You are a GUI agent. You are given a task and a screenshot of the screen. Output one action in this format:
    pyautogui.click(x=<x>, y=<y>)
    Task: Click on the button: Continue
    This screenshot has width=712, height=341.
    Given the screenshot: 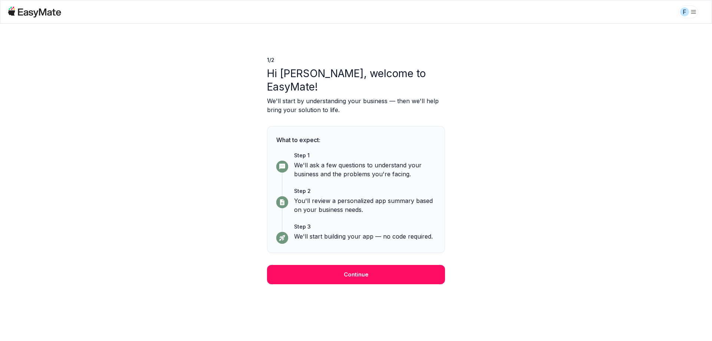 What is the action you would take?
    pyautogui.click(x=356, y=274)
    